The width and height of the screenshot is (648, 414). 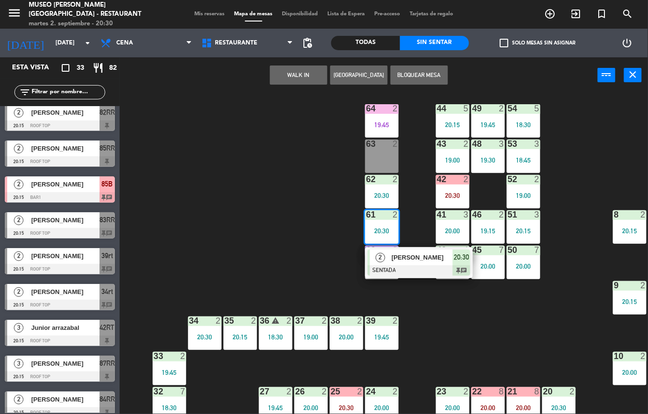 I want to click on div: 19:30, so click(x=488, y=160).